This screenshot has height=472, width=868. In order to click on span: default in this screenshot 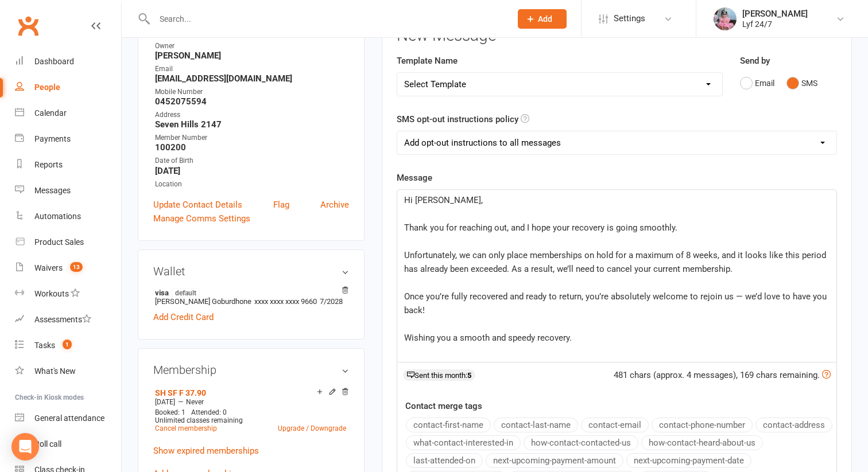, I will do `click(185, 293)`.